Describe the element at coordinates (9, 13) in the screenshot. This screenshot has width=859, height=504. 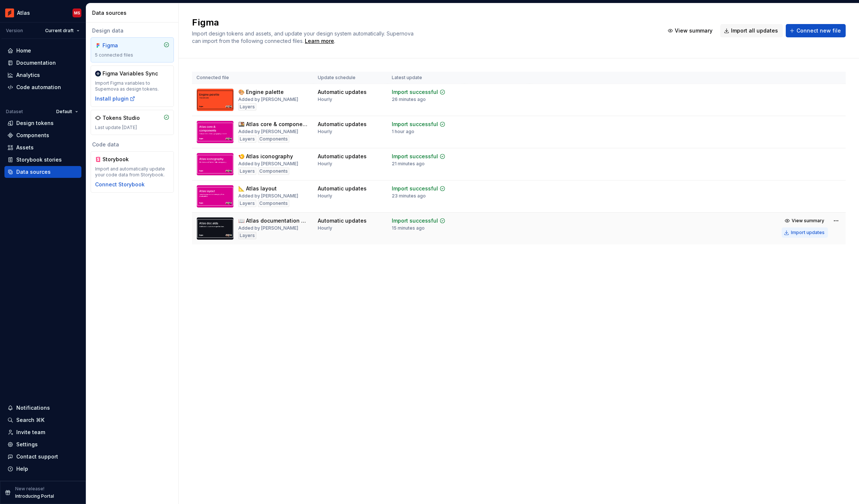
I see `img: 102f71e4-5f95-4b3f-aebe-9cae3cf15d45.png` at that location.